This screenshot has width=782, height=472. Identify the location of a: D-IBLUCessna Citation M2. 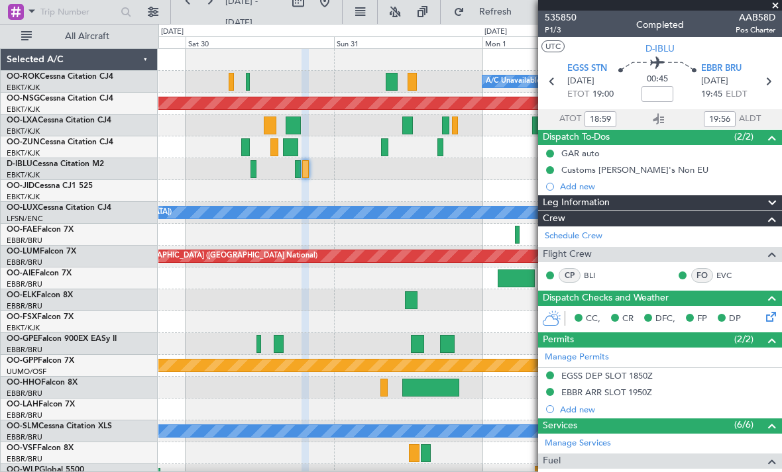
(55, 164).